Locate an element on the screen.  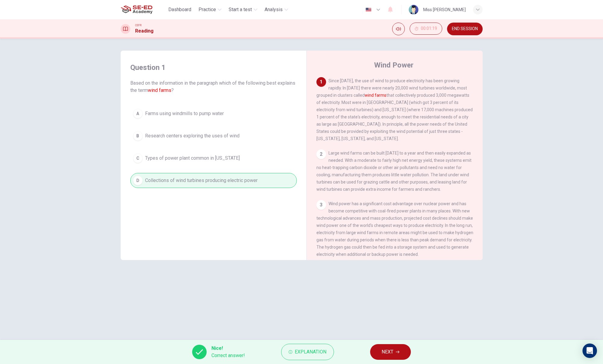
button: Analysis is located at coordinates (276, 10).